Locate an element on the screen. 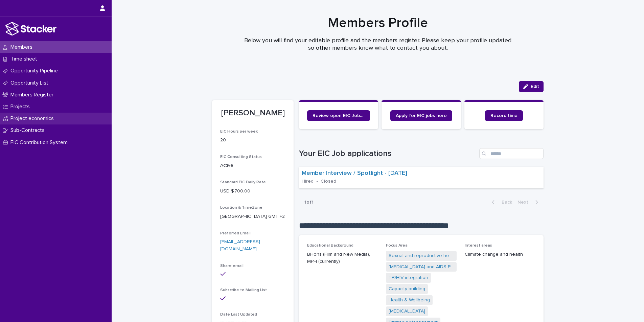  button: Next is located at coordinates (529, 202).